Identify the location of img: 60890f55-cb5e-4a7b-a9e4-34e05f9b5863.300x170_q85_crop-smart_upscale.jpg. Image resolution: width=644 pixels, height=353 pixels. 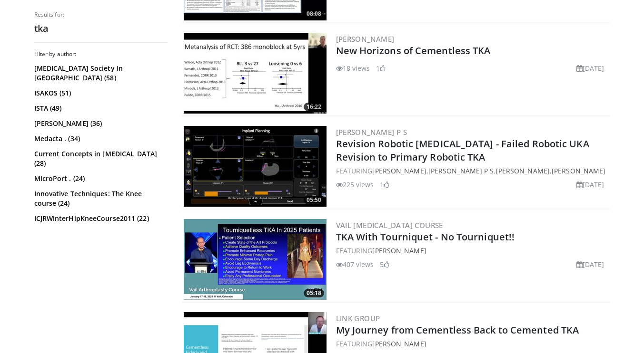
(255, 73).